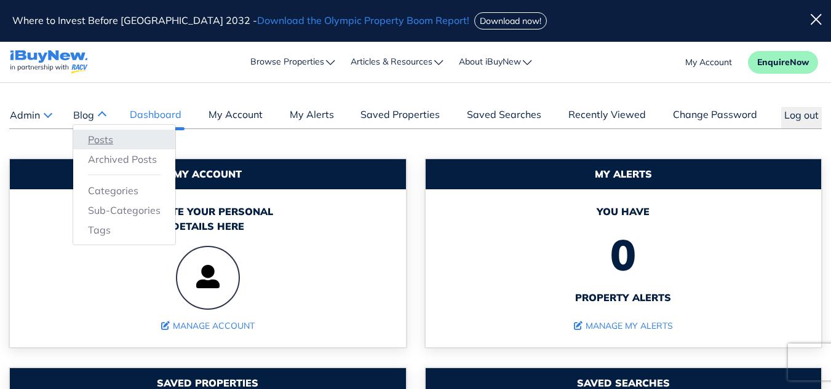 The width and height of the screenshot is (831, 389). I want to click on img: logo, so click(49, 62).